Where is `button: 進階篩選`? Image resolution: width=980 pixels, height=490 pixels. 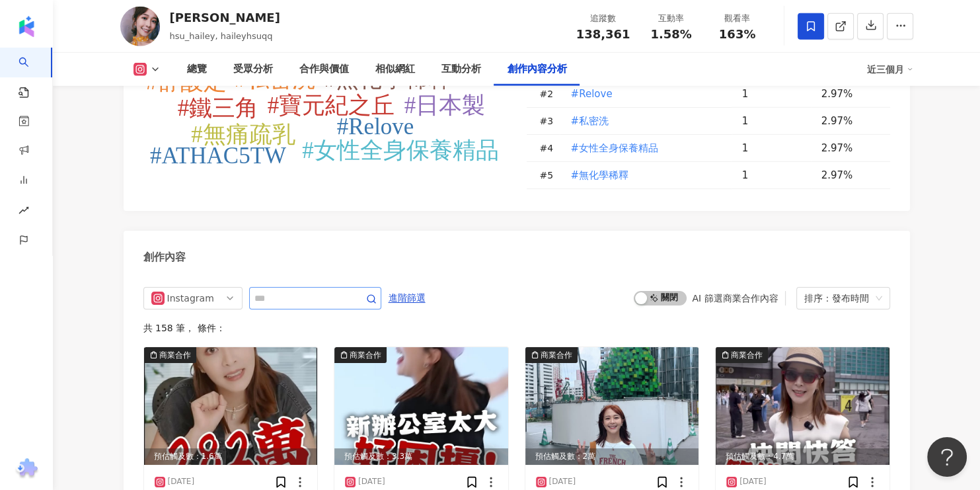 button: 進階篩選 is located at coordinates (408, 298).